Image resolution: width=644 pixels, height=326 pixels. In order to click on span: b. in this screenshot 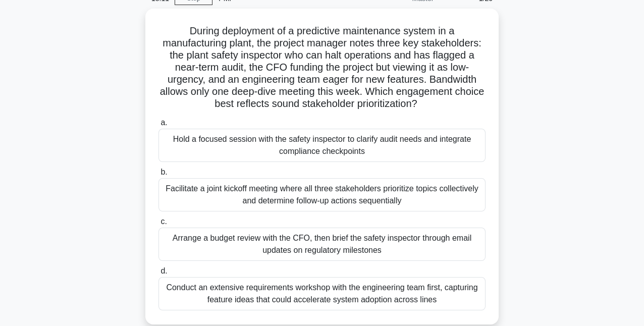, I will do `click(164, 171)`.